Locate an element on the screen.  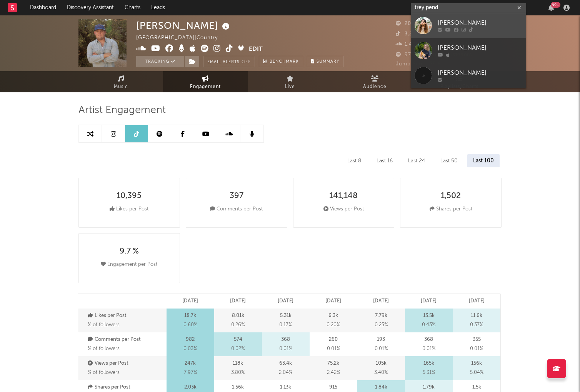
p: 247k is located at coordinates (190, 363).